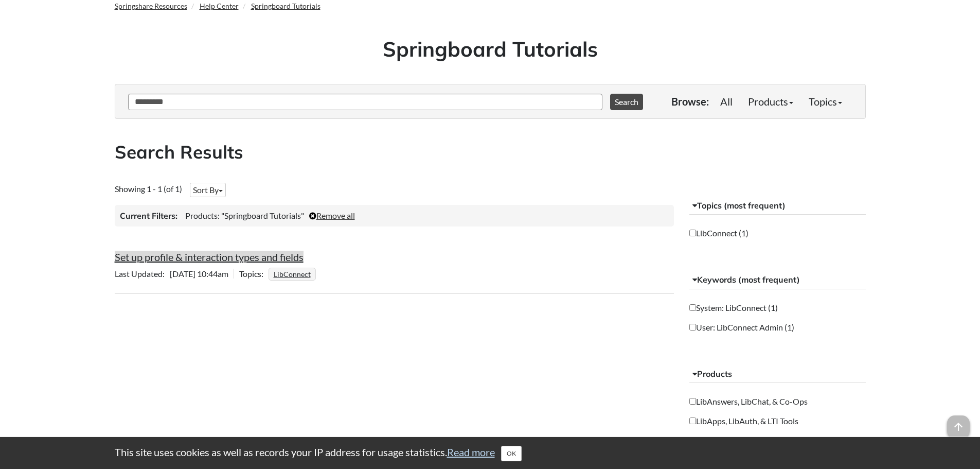  Describe the element at coordinates (778, 374) in the screenshot. I see `button: Products` at that location.